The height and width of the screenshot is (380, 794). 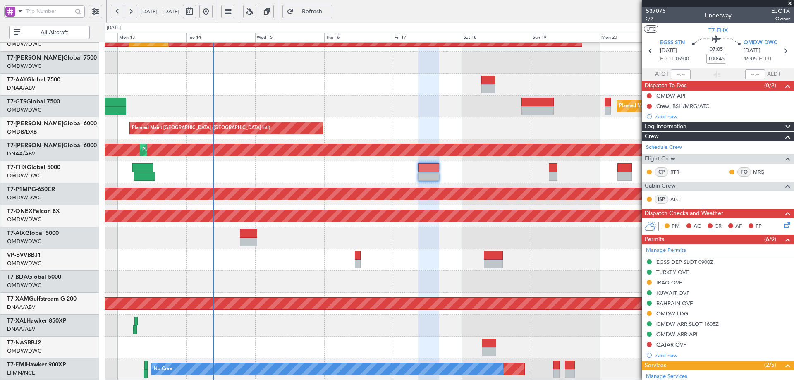 What do you see at coordinates (358, 38) in the screenshot?
I see `div: Thu 16` at bounding box center [358, 38].